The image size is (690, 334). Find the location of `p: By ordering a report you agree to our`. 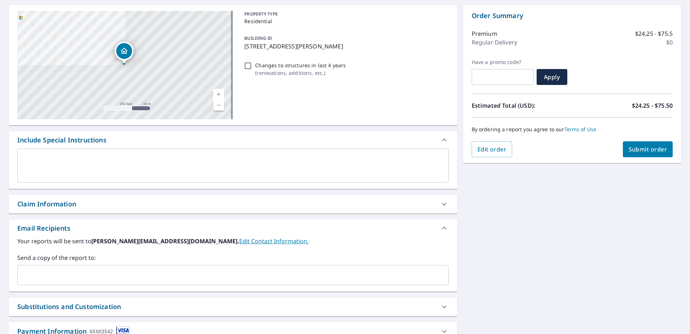

p: By ordering a report you agree to our is located at coordinates (572, 129).